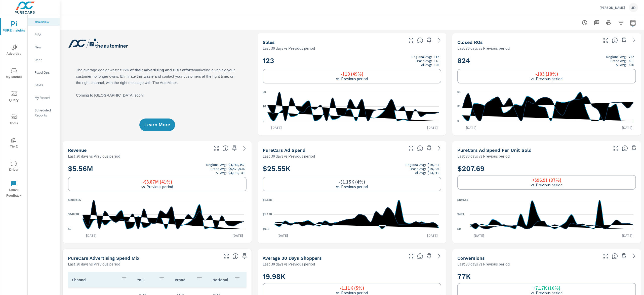  I want to click on span: This table looks at how you compare to the amount of budget you spend per channel as opposed to y..., so click(236, 256).